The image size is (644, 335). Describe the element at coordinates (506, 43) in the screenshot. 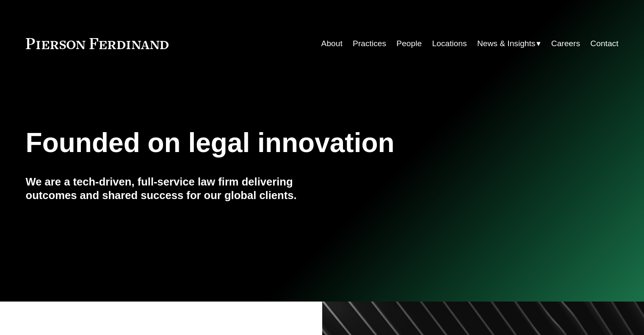

I see `span: News & Insights` at that location.